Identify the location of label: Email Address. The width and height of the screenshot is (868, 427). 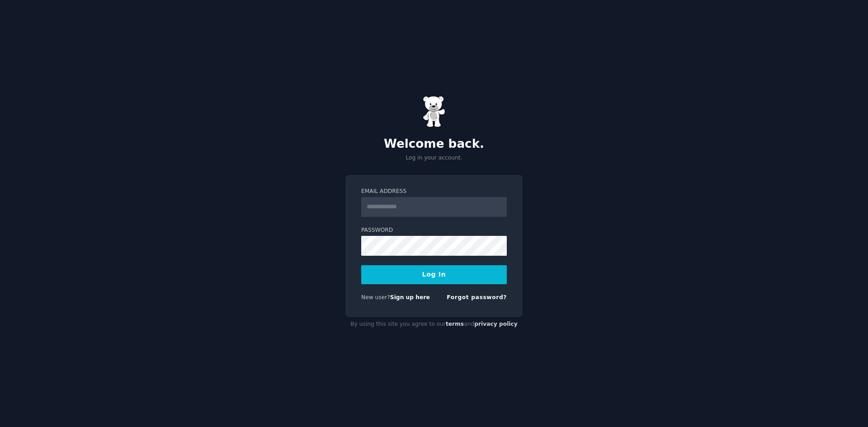
(434, 192).